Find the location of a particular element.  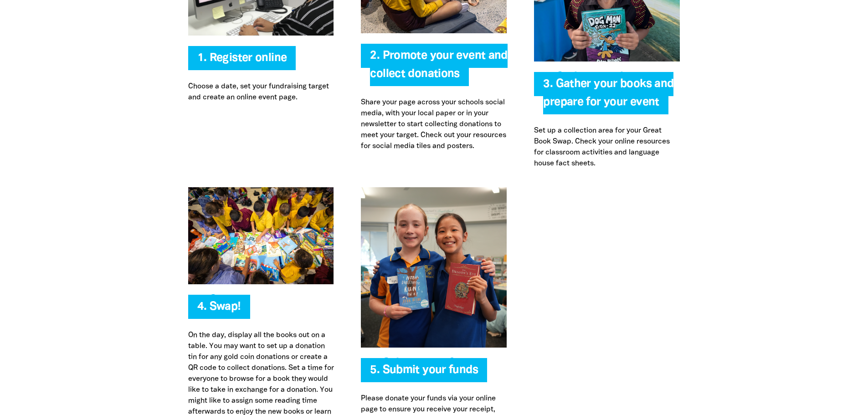

span: 2. Promote your event and collect donations is located at coordinates (438, 68).